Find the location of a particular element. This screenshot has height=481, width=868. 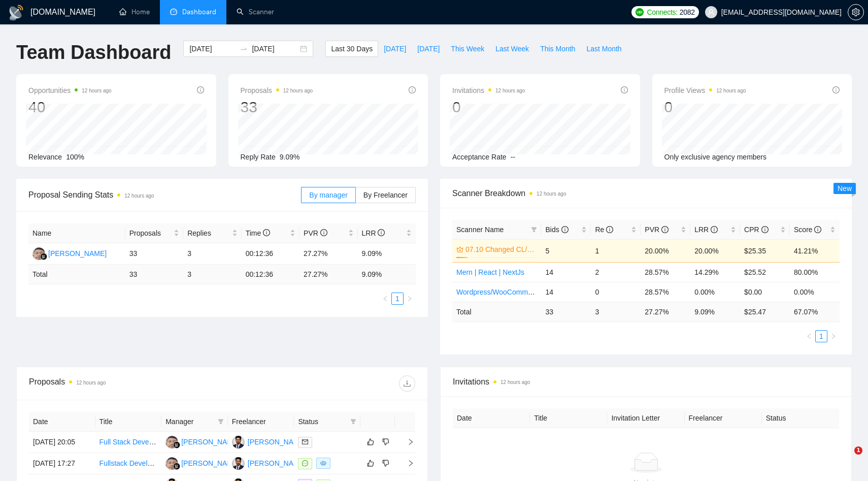

td: 67.07 % is located at coordinates (815, 312).